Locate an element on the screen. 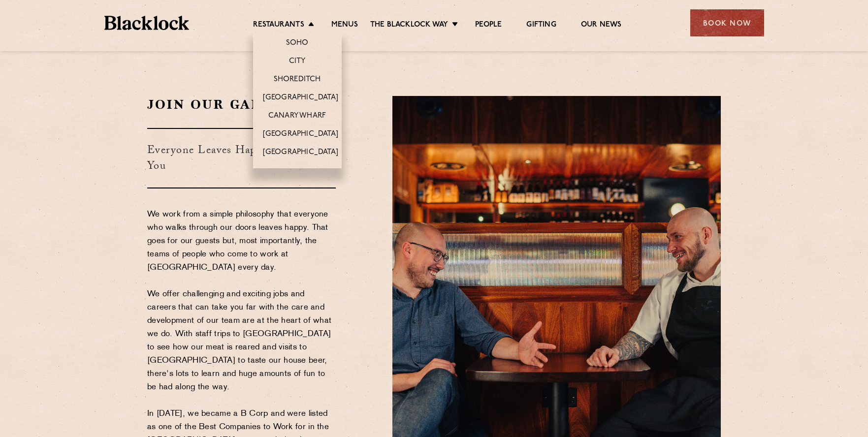 This screenshot has height=437, width=868. a: The Blacklock Way is located at coordinates (409, 25).